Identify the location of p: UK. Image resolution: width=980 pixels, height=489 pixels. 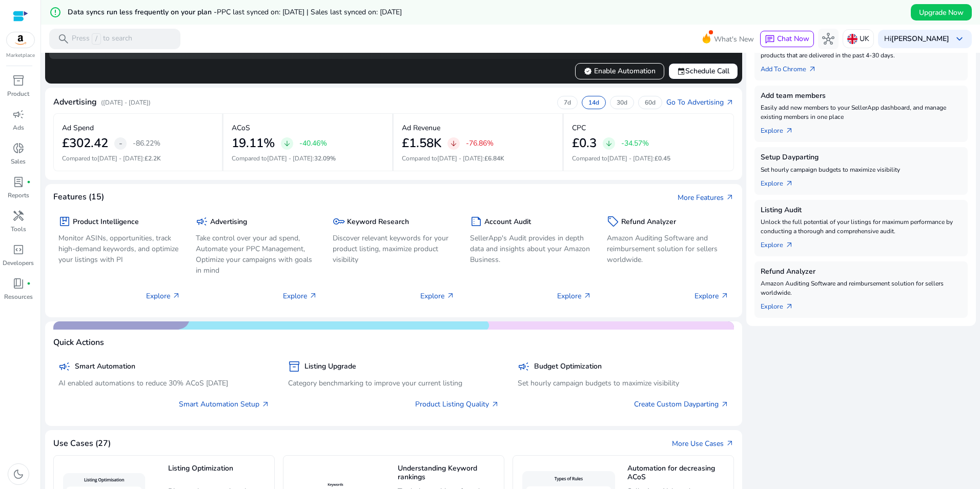
(865, 38).